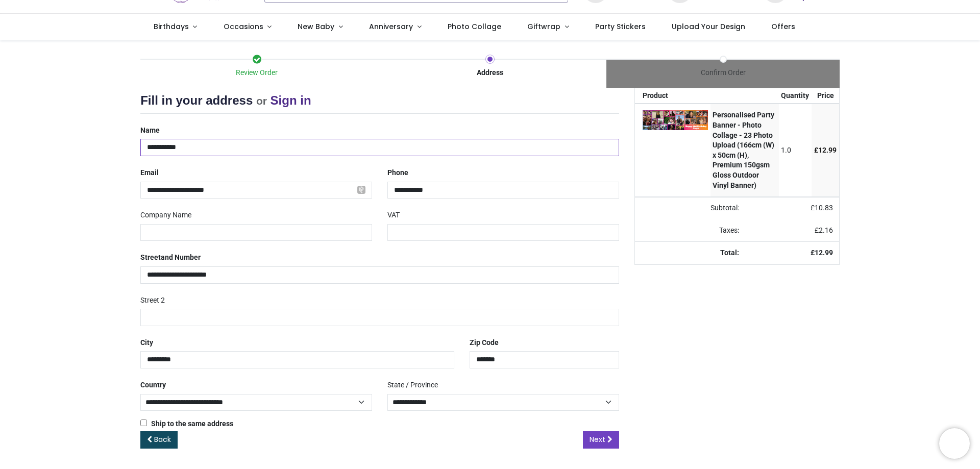 The height and width of the screenshot is (469, 980). What do you see at coordinates (144, 422) in the screenshot?
I see `input: Ship to the same address` at bounding box center [144, 422].